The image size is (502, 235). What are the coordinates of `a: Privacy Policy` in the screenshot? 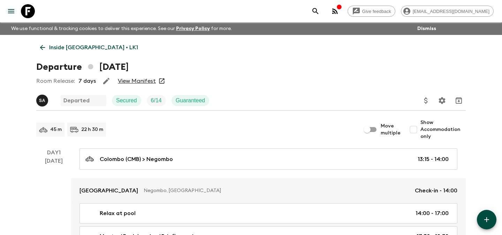 It's located at (193, 29).